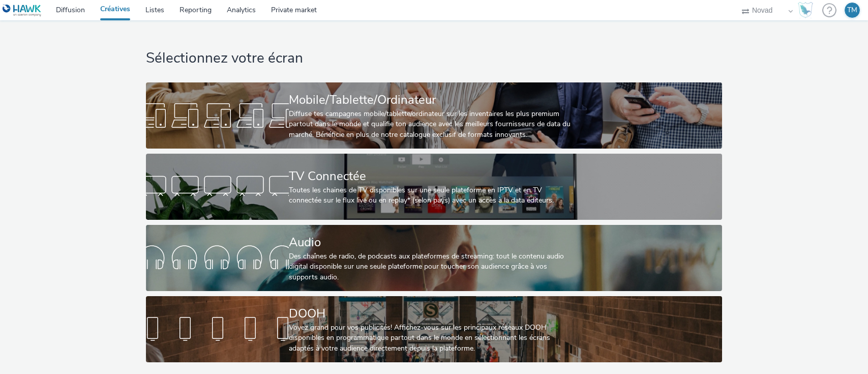 This screenshot has height=374, width=868. Describe the element at coordinates (432, 195) in the screenshot. I see `div: Toutes les chaines de TV disponibles sur une seule plateforme en IPTV et en TV connectée sur le f...` at that location.